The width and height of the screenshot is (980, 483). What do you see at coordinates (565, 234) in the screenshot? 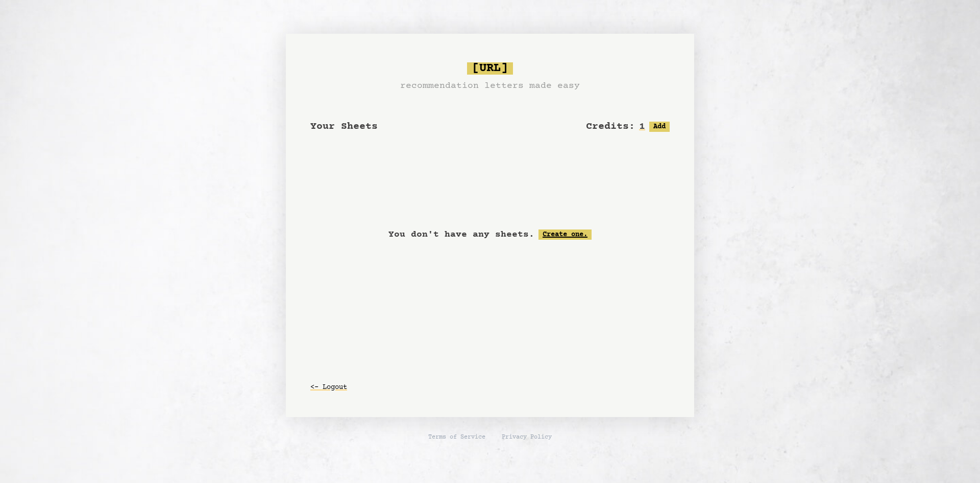
I see `a: Create one.` at bounding box center [565, 234].